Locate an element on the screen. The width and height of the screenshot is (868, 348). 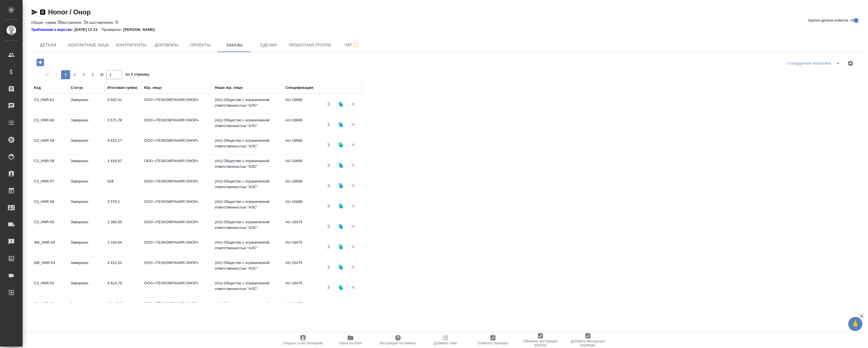
td: SM_HNR-53 is located at coordinates (49, 267).